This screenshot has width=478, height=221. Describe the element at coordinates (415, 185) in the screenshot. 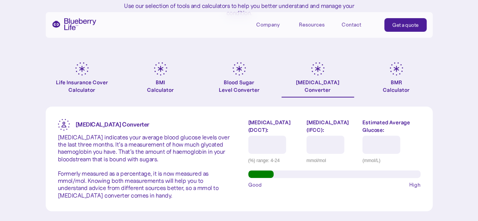

I see `span: High` at that location.